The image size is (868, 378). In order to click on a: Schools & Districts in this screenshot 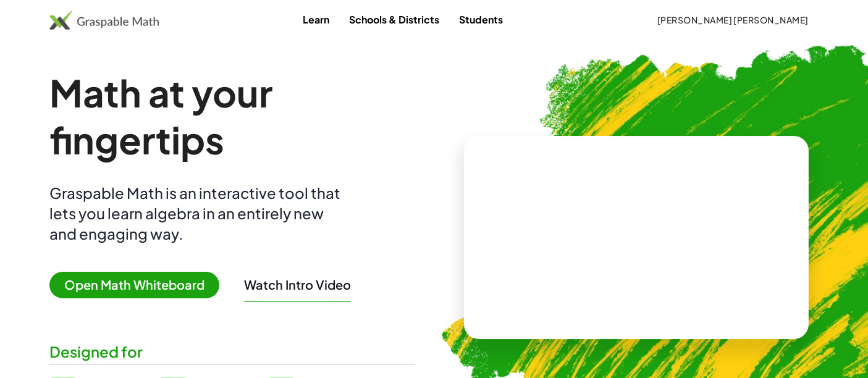, I will do `click(394, 19)`.